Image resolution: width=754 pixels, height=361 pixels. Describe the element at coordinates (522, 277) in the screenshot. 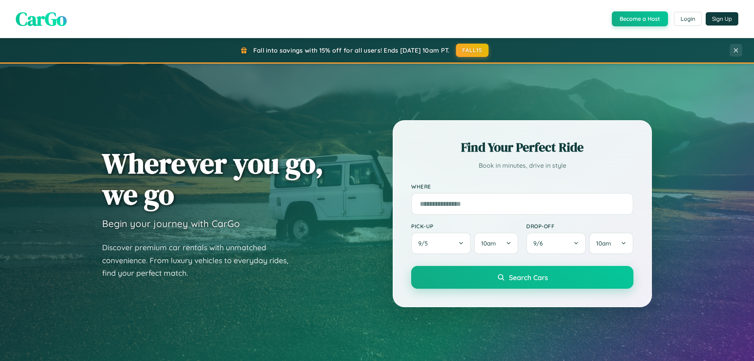

I see `button: Search Cars` at that location.